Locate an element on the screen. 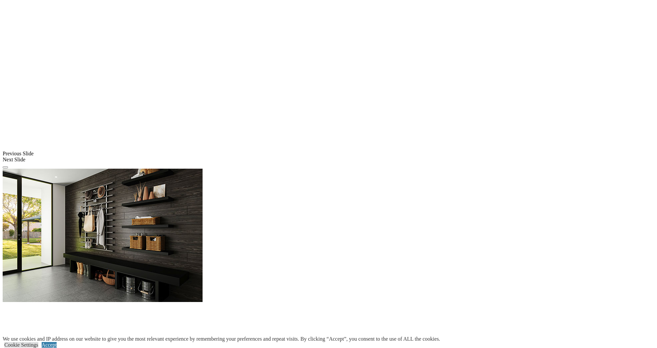  div: We use cookies and IP address on our website to give you the most relevant experience by remember... is located at coordinates (221, 339).